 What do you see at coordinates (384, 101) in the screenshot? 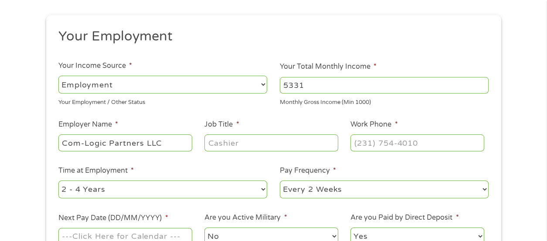
I see `div: Monthly Gross Income (Min 1000)` at bounding box center [384, 101].